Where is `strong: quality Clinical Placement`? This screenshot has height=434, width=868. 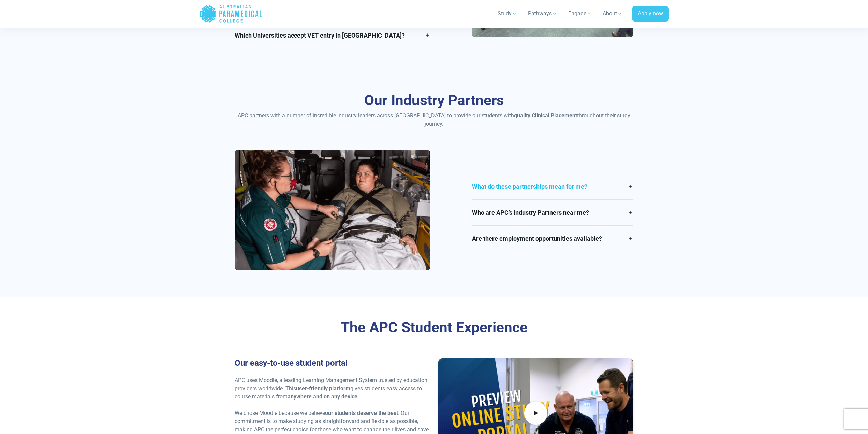 strong: quality Clinical Placement is located at coordinates (545, 115).